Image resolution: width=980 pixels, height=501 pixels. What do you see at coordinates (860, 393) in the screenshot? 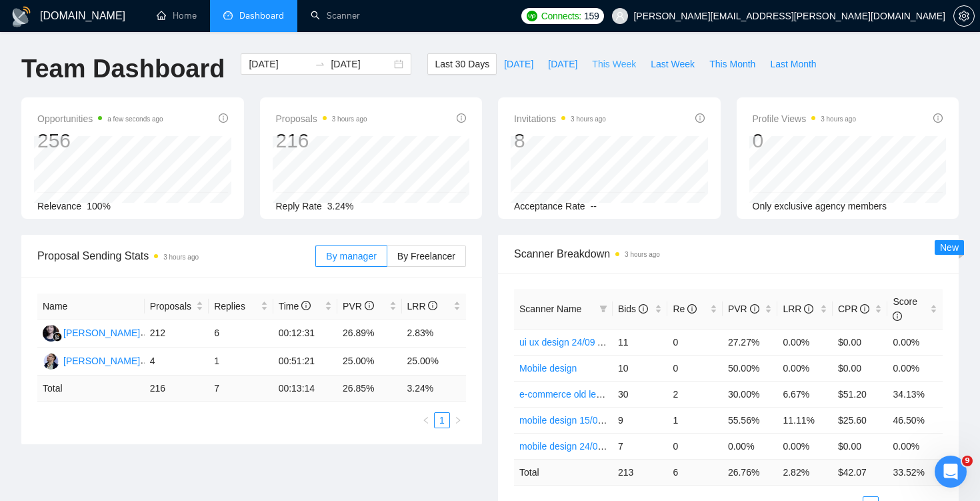
I see `td: $51.20` at bounding box center [860, 393].